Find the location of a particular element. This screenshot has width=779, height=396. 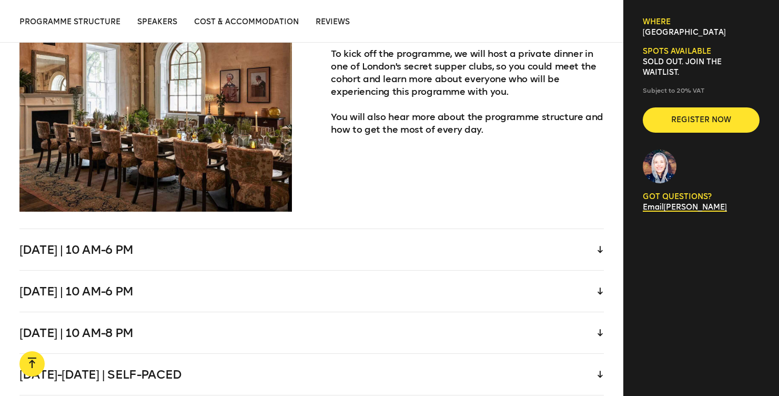

h6: Where is located at coordinates (701, 22).